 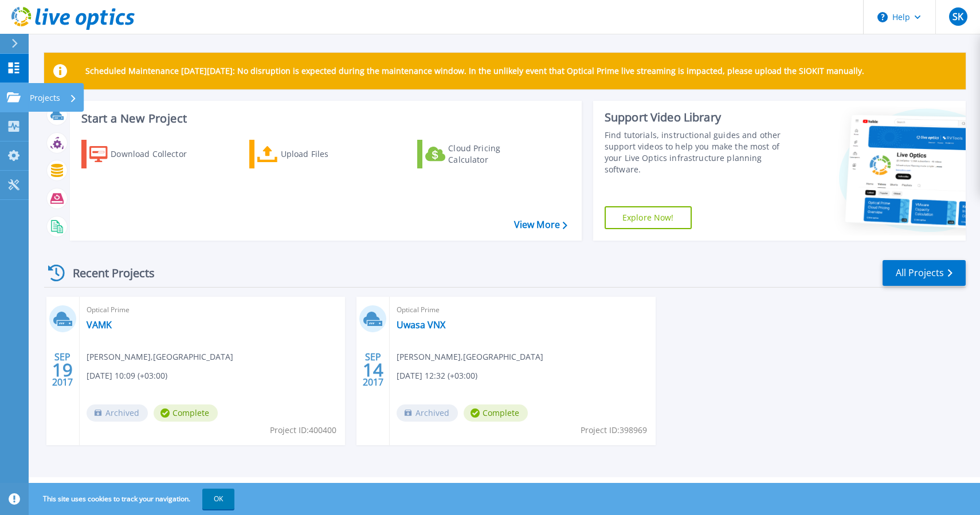 I want to click on a: View More, so click(x=540, y=225).